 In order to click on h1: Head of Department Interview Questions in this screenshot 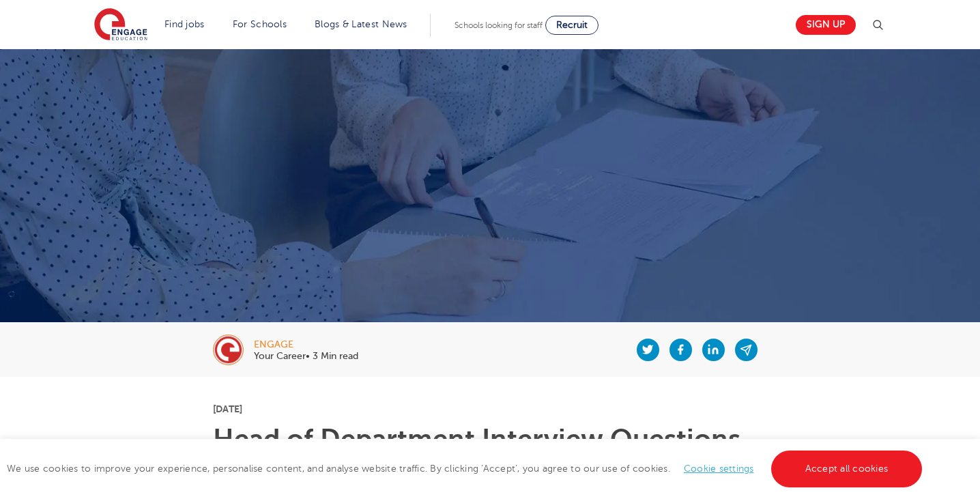, I will do `click(490, 440)`.